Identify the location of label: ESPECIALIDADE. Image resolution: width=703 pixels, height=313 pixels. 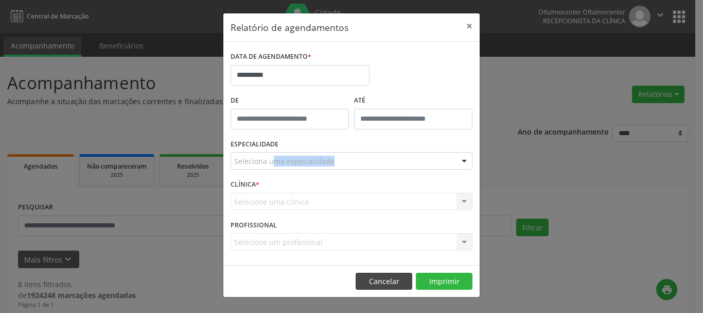
(254, 144).